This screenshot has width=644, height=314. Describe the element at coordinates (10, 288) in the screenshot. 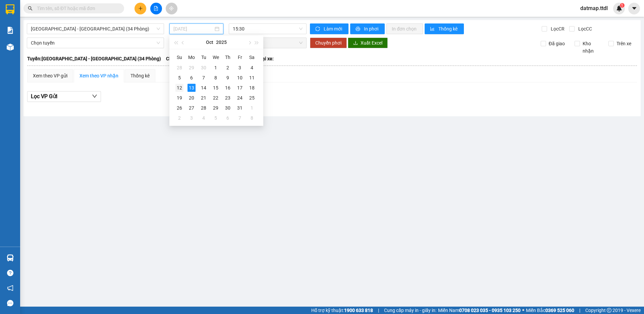

I see `span: notification` at that location.